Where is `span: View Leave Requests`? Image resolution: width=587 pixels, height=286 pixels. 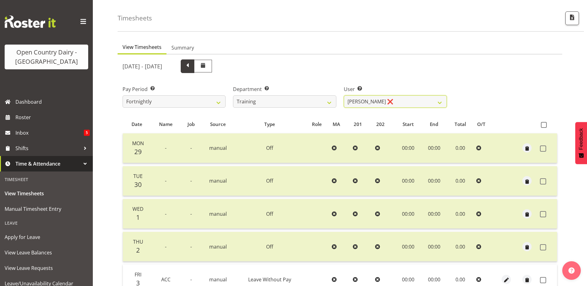
span: View Leave Requests is located at coordinates (46, 268).